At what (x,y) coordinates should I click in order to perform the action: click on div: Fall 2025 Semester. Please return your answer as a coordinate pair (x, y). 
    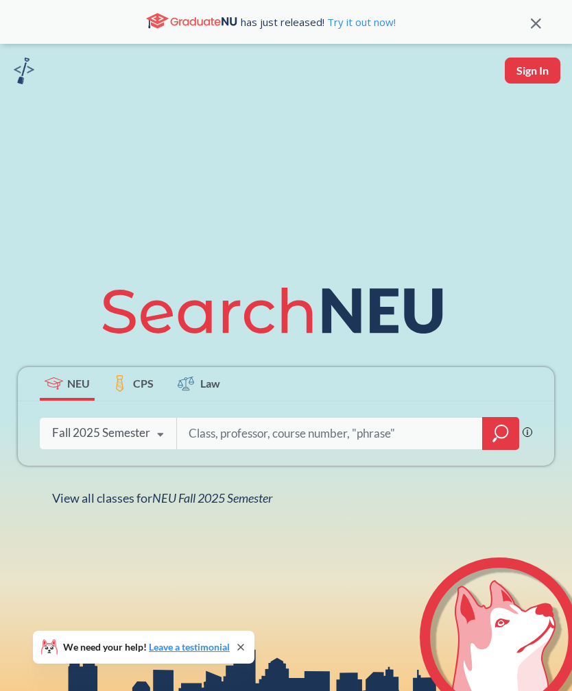
    Looking at the image, I should click on (101, 433).